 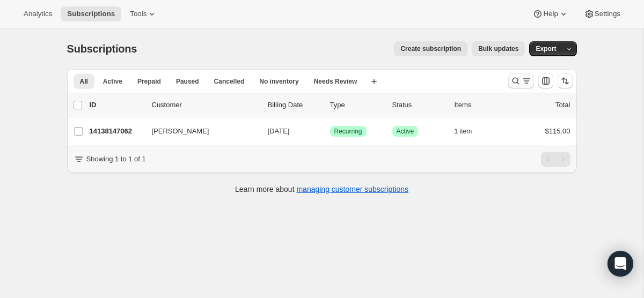 What do you see at coordinates (38, 14) in the screenshot?
I see `span: Analytics` at bounding box center [38, 14].